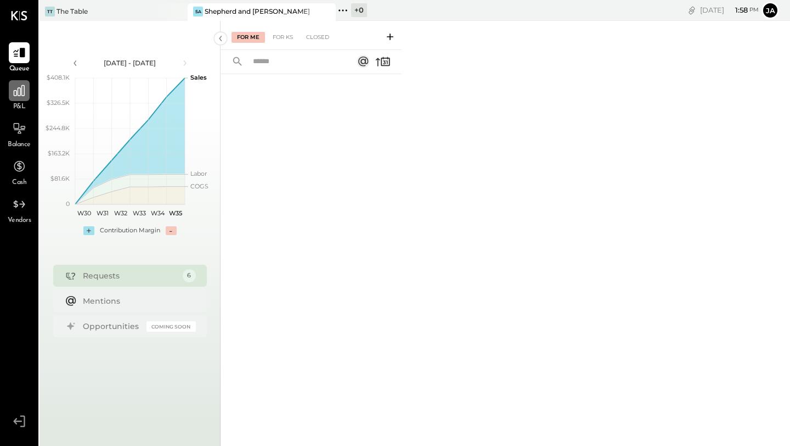 The height and width of the screenshot is (446, 790). I want to click on text: W35, so click(176, 213).